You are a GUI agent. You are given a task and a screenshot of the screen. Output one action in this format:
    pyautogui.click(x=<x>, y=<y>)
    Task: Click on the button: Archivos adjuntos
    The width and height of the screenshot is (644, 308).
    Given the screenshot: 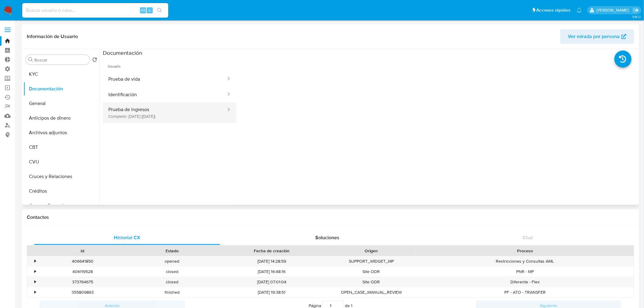 What is the action you would take?
    pyautogui.click(x=61, y=133)
    